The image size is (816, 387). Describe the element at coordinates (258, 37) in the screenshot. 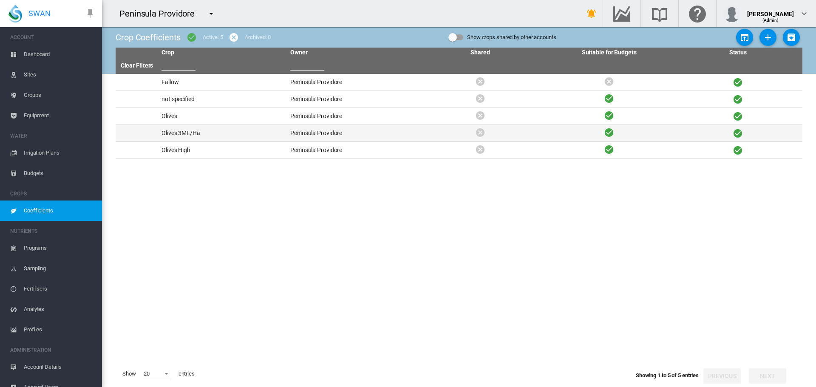

I see `div: Archived: 0` at that location.